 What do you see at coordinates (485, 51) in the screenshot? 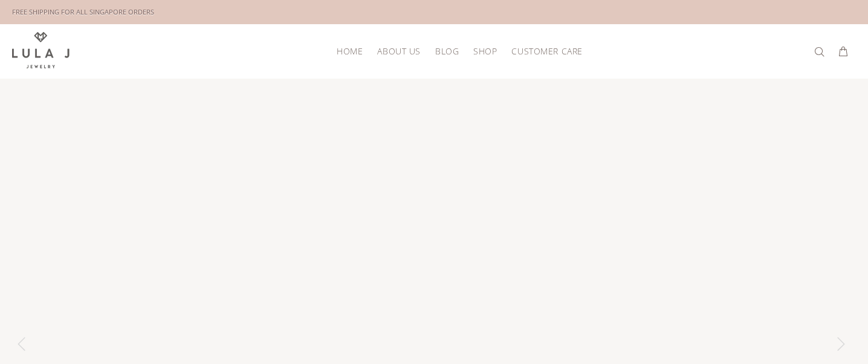
I see `span: Shop` at bounding box center [485, 51].